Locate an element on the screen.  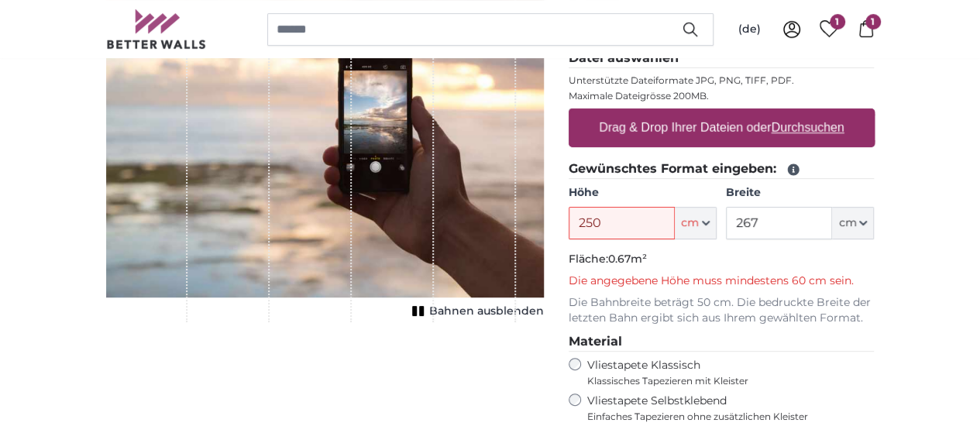
p: Fläche: is located at coordinates (722, 260).